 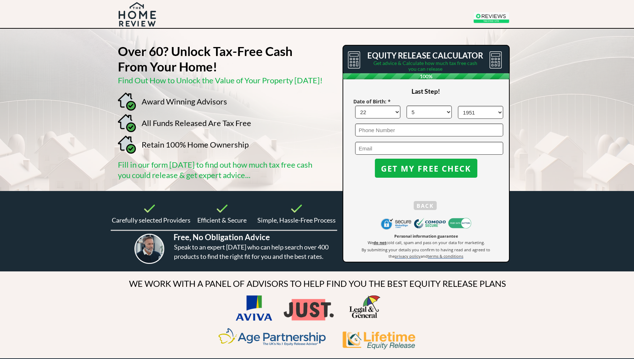 What do you see at coordinates (429, 148) in the screenshot?
I see `input: Email` at bounding box center [429, 148].